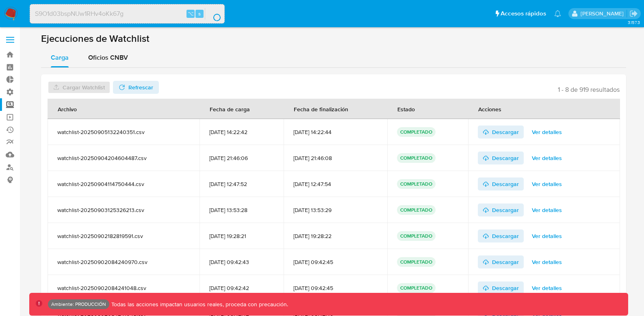 This screenshot has height=316, width=644. Describe the element at coordinates (213, 14) in the screenshot. I see `button: search-icon` at that location.